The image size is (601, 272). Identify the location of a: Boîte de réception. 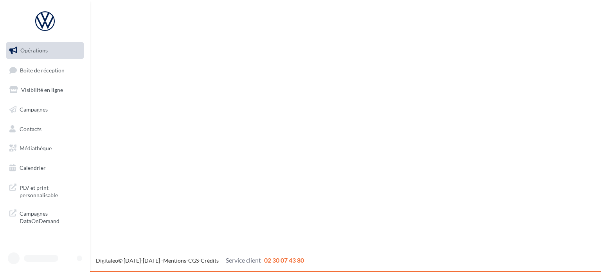
(45, 70).